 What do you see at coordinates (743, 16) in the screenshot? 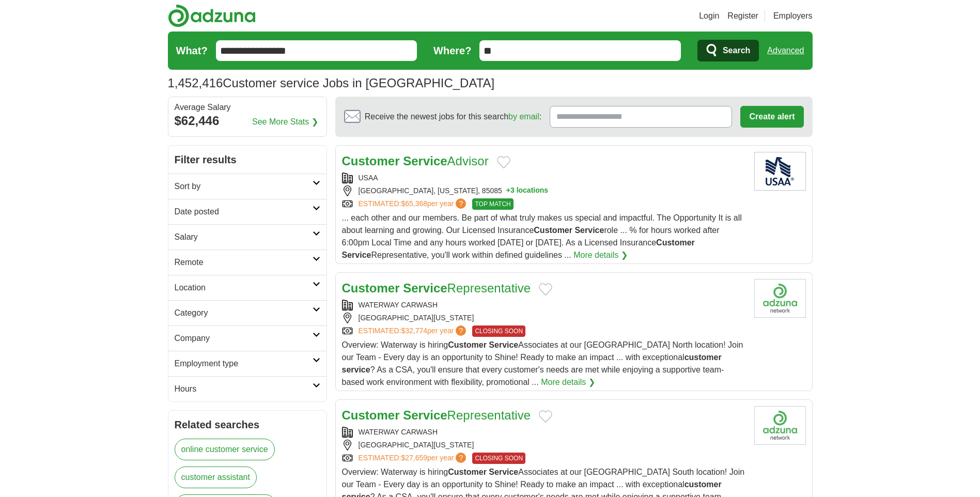
I see `a: Register` at bounding box center [743, 16].